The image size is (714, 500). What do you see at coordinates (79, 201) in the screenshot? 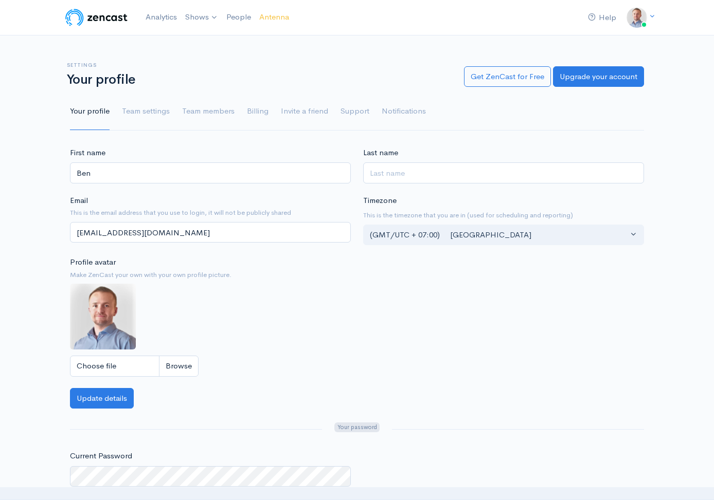
I see `label: Email` at bounding box center [79, 201].